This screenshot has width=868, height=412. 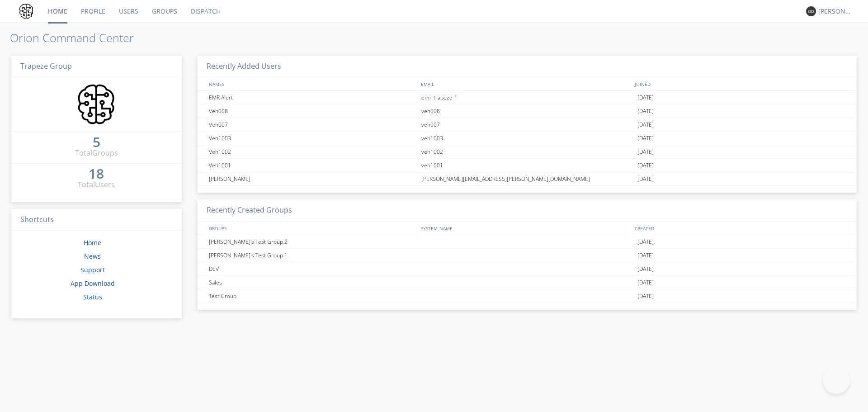 What do you see at coordinates (93, 297) in the screenshot?
I see `a: Status` at bounding box center [93, 297].